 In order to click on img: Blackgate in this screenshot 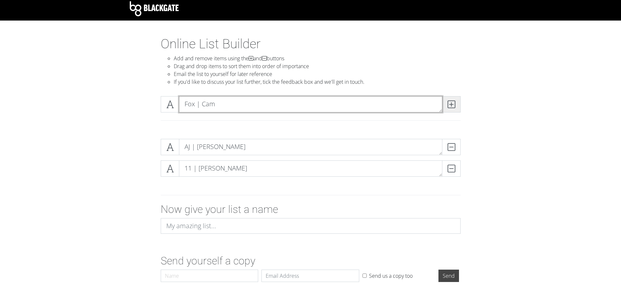, I will do `click(154, 9)`.